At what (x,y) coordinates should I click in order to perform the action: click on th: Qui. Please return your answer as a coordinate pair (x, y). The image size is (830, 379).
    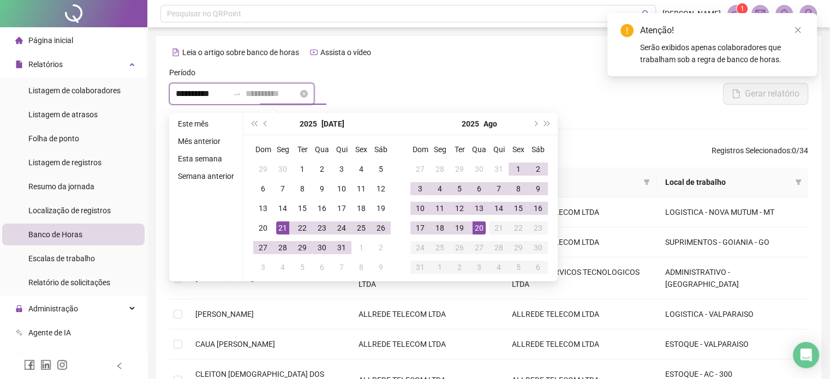
    Looking at the image, I should click on (341, 149).